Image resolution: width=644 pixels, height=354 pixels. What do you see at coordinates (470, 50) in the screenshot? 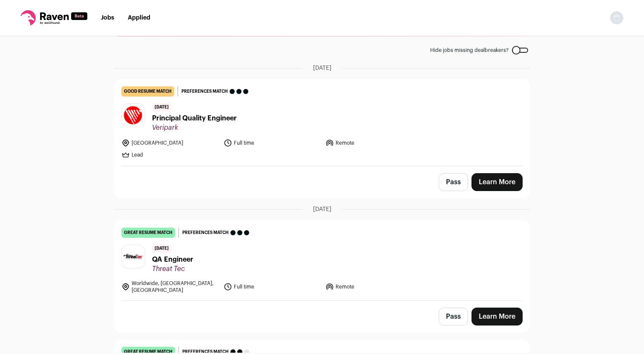
I see `span: Hide jobs missing dealbreakers?` at bounding box center [470, 50].